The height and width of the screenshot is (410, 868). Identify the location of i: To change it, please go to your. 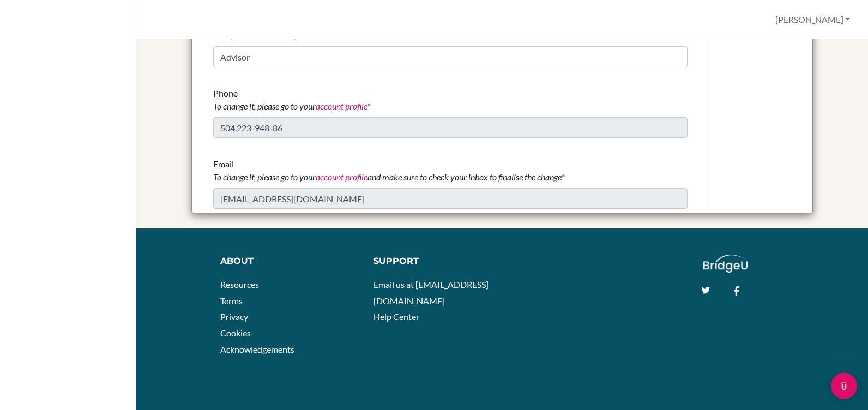
(290, 105).